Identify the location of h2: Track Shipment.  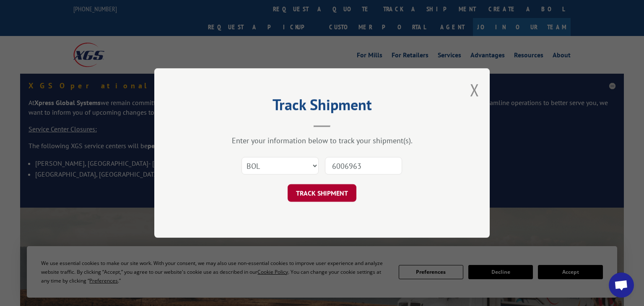
(322, 107).